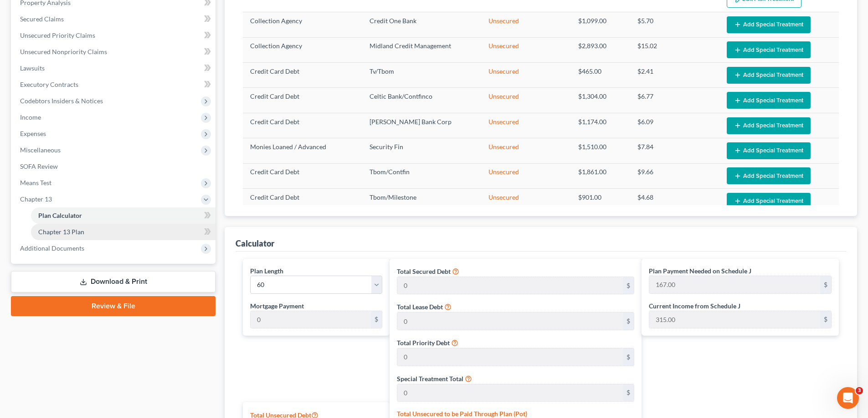  I want to click on label: Special Treatment Total, so click(430, 378).